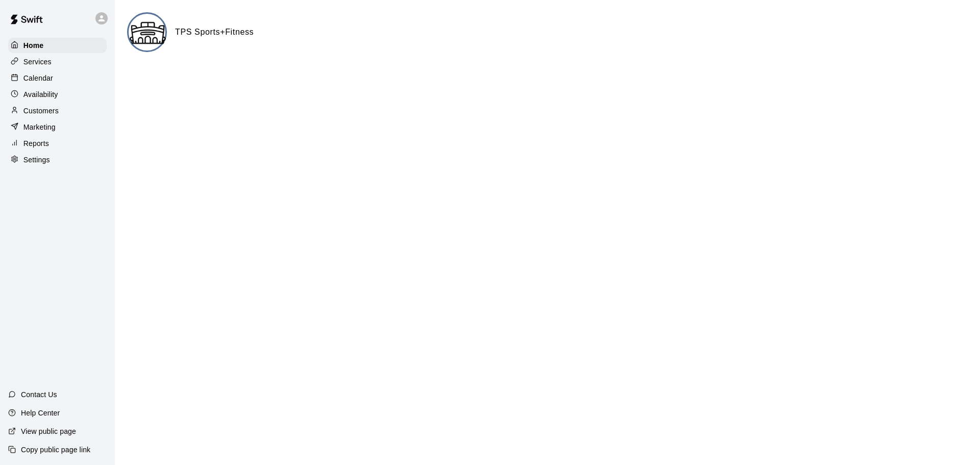  What do you see at coordinates (57, 111) in the screenshot?
I see `div: Customers` at bounding box center [57, 111].